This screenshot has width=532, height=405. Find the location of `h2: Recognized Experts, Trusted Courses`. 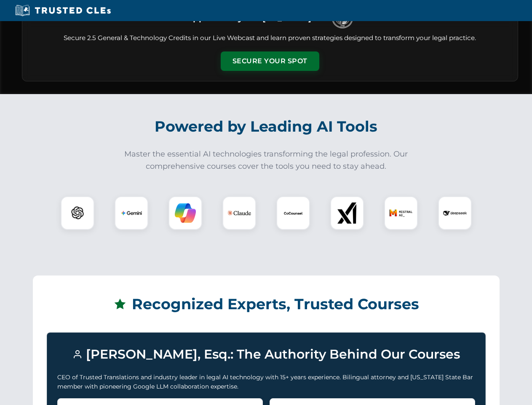

h2: Recognized Experts, Trusted Courses is located at coordinates (266, 304).